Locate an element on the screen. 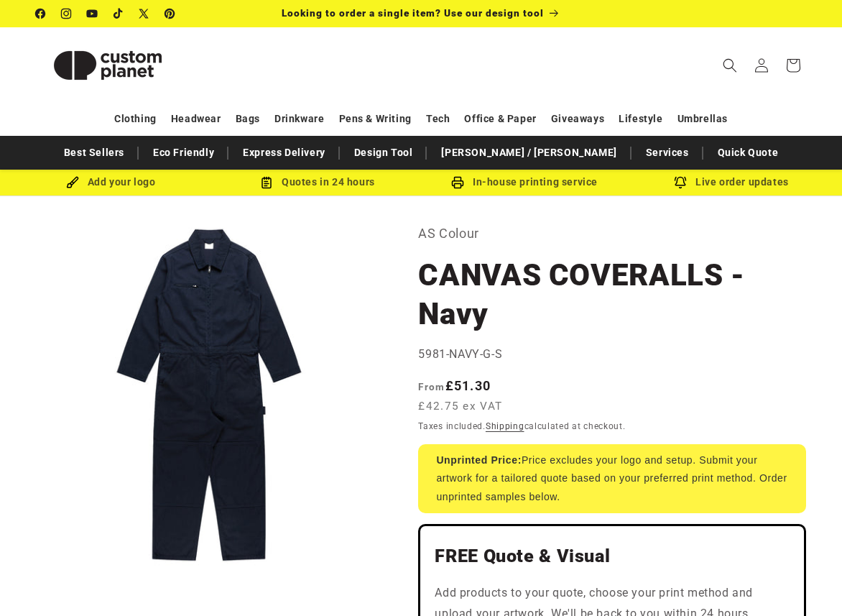 The height and width of the screenshot is (616, 842). strong: £51.30 is located at coordinates (454, 385).